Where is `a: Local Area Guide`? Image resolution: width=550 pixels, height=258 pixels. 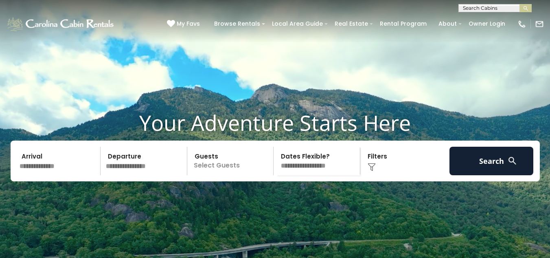
a: Local Area Guide is located at coordinates (297, 24).